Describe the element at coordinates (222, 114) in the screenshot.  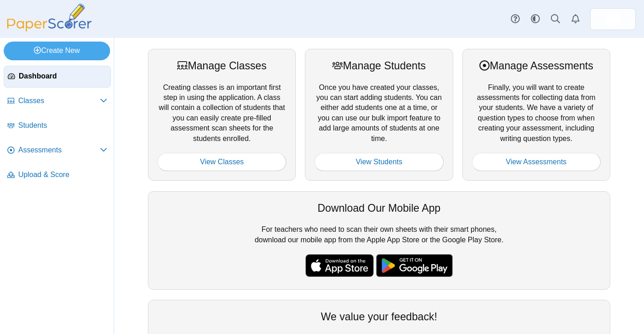
I see `div: Creating classes is an important first step in using the application. A class will contain a coll...` at that location.